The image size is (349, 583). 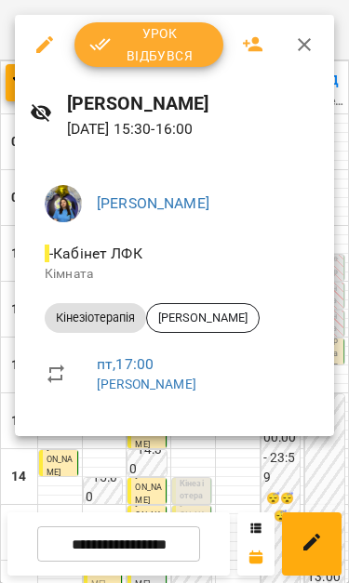 I want to click on button: Урок відбувся, so click(x=149, y=45).